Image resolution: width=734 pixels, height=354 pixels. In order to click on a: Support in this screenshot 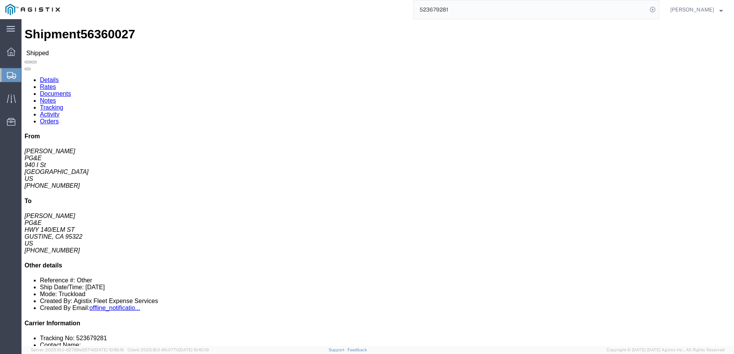, I will do `click(338, 350)`.